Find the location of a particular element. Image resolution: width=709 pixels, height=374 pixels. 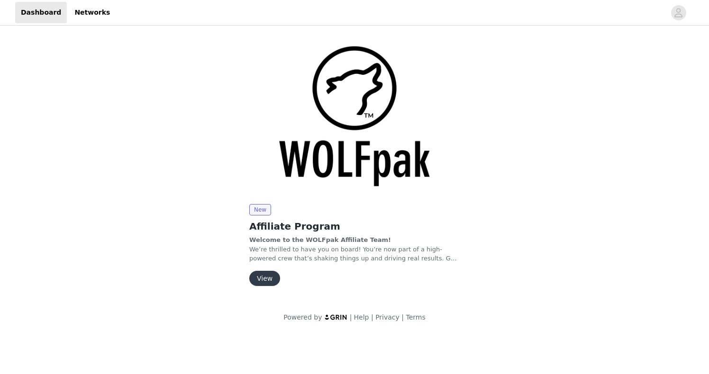

h2: Affiliate Program is located at coordinates (354, 227).